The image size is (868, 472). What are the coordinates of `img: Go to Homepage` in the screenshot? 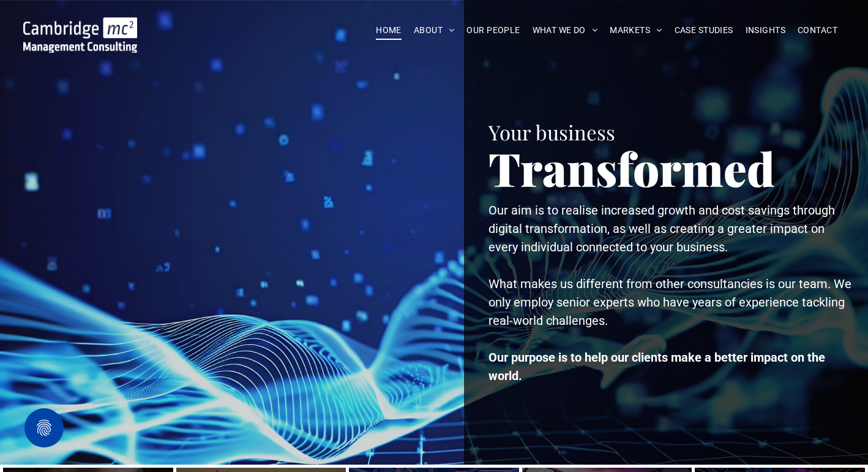 It's located at (80, 35).